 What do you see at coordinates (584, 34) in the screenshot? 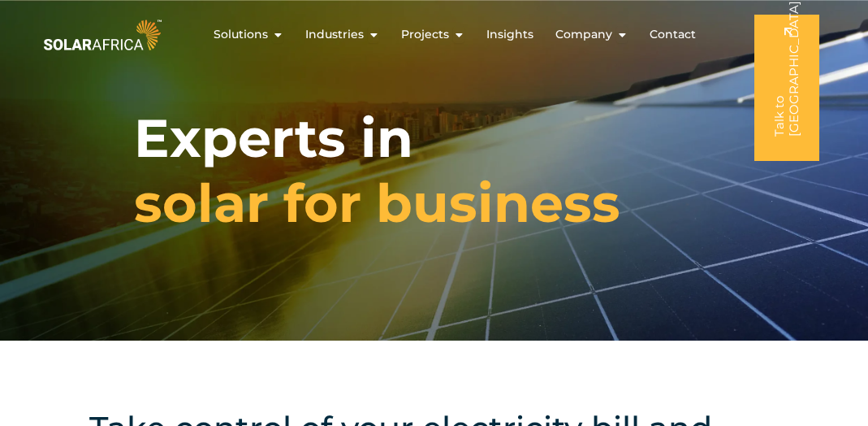
I see `span: Company` at bounding box center [584, 34].